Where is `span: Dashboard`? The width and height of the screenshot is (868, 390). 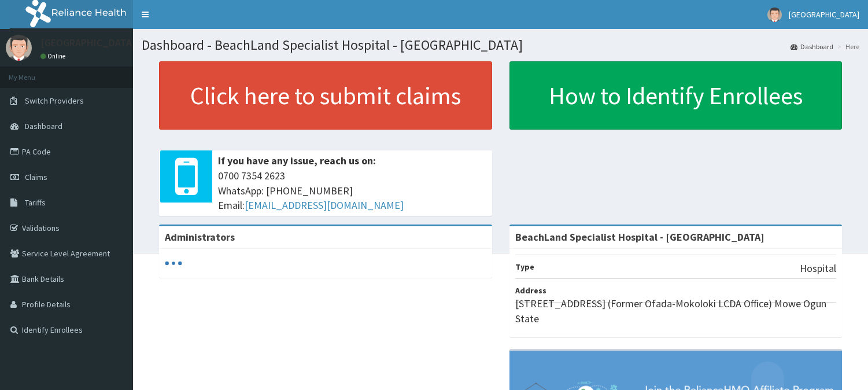
span: Dashboard is located at coordinates (44, 126).